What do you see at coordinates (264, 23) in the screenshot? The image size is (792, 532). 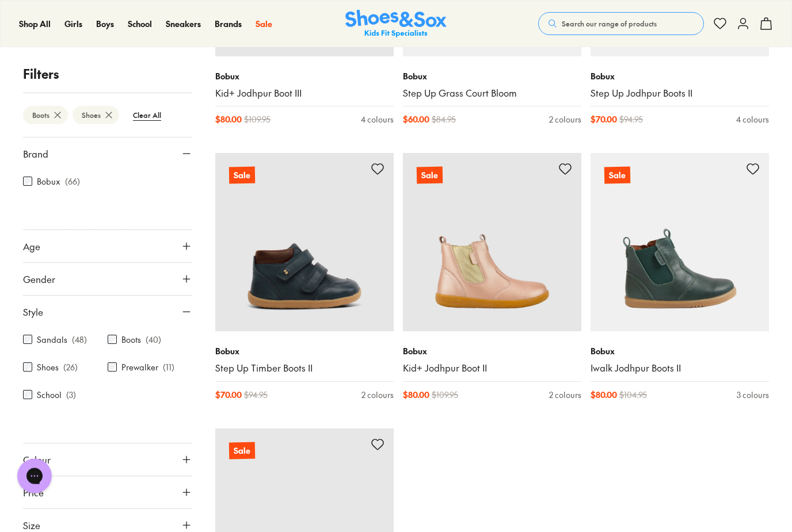 I see `span: Sale` at bounding box center [264, 23].